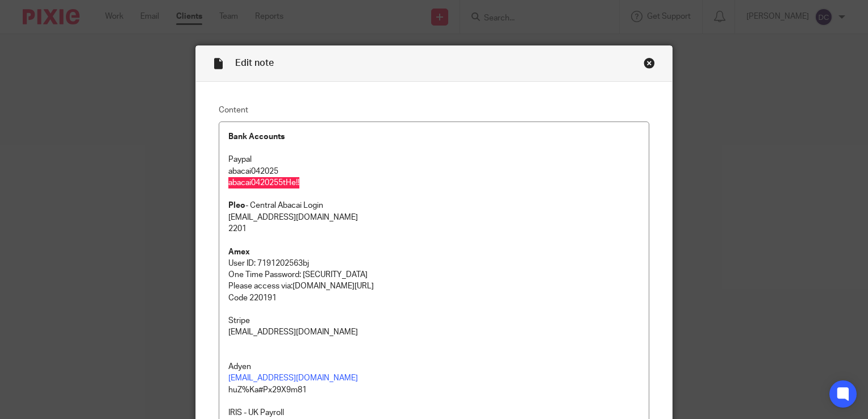 This screenshot has height=419, width=868. Describe the element at coordinates (434, 229) in the screenshot. I see `p: 2201` at that location.